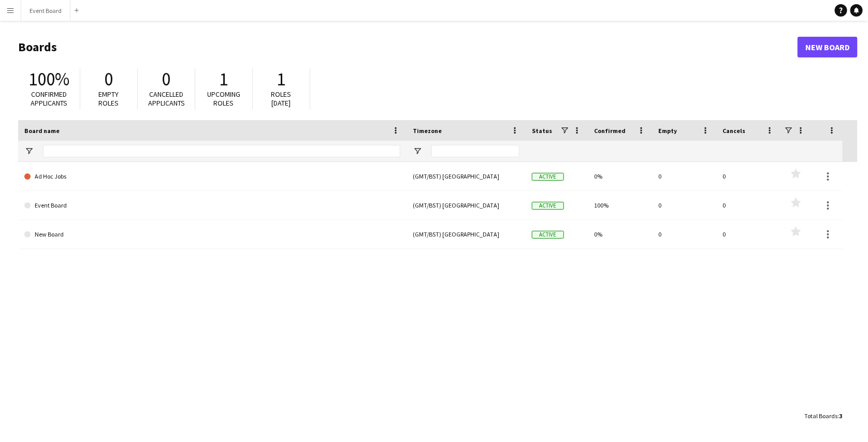 The height and width of the screenshot is (442, 868). What do you see at coordinates (222, 151) in the screenshot?
I see `input: Board name Filter Input` at bounding box center [222, 151].